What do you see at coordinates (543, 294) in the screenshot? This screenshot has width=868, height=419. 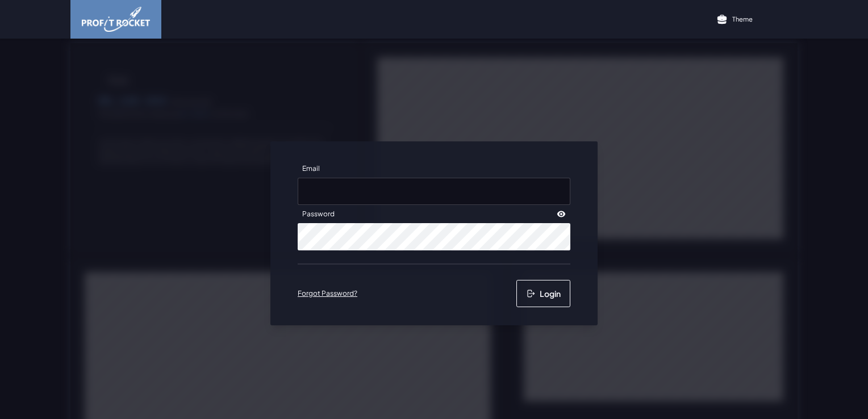 I see `button: Login` at bounding box center [543, 294].